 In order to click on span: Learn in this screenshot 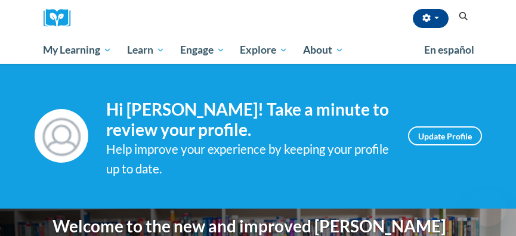, I will do `click(146, 50)`.